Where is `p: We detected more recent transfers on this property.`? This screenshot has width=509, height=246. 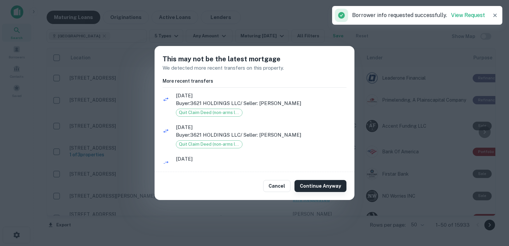
p: We detected more recent transfers on this property. is located at coordinates (254, 68).